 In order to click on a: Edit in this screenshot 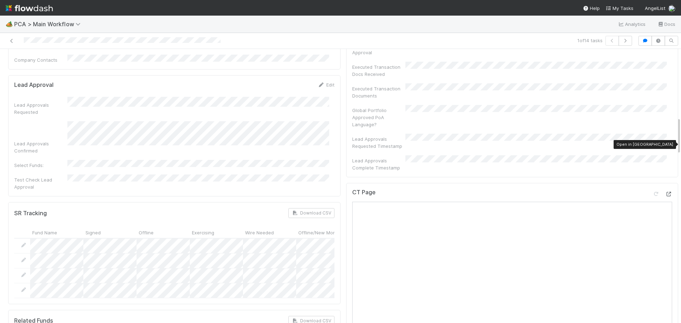, I will do `click(326, 85)`.